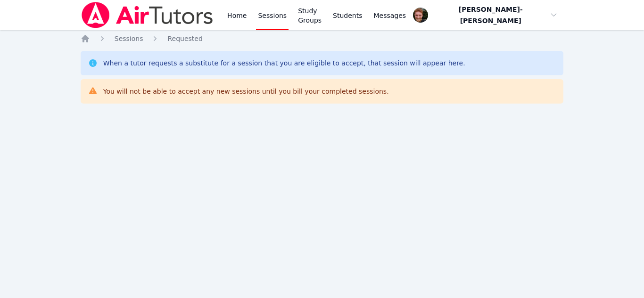 The height and width of the screenshot is (298, 644). I want to click on a: Requested, so click(185, 39).